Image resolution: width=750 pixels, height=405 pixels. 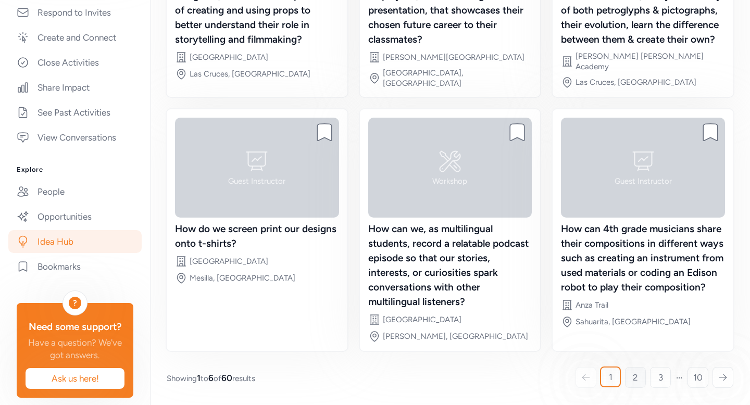 I want to click on a: See Past Activities, so click(x=75, y=112).